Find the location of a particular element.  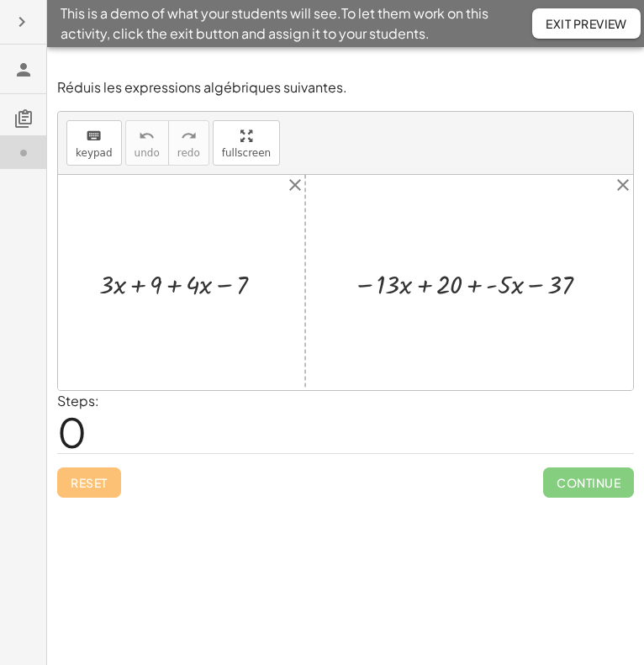

button: keyboardkeypad is located at coordinates (94, 143).